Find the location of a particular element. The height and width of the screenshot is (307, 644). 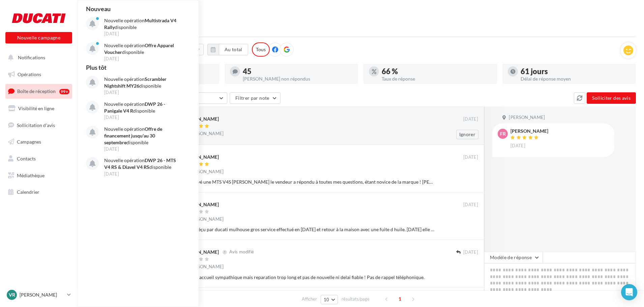

span: Notifications is located at coordinates (31, 57).